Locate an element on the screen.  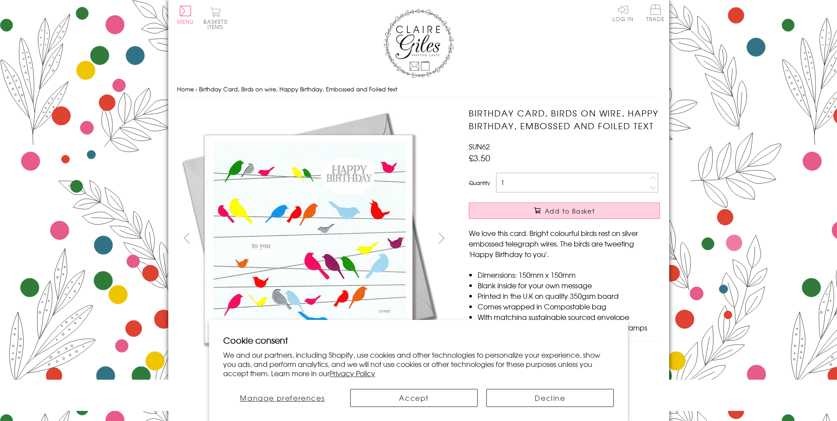
li: Dimensions: 150mm x 150mm is located at coordinates (568, 275).